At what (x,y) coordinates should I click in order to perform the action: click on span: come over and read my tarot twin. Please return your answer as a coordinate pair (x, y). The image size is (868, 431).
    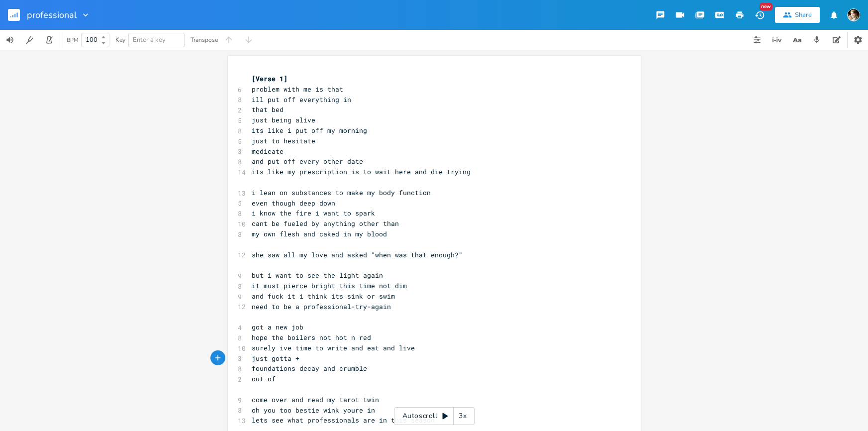
    Looking at the image, I should click on (315, 400).